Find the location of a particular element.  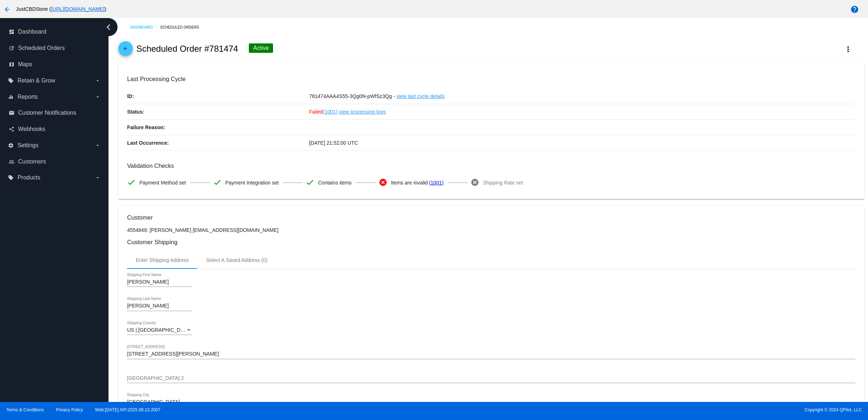

span: Webhooks is located at coordinates (31, 129).